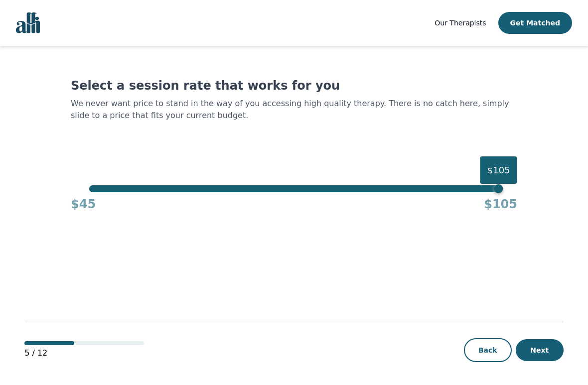  I want to click on img: alli logo, so click(28, 23).